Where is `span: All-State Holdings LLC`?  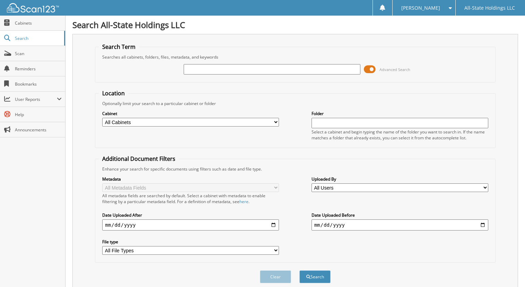 span: All-State Holdings LLC is located at coordinates (489, 8).